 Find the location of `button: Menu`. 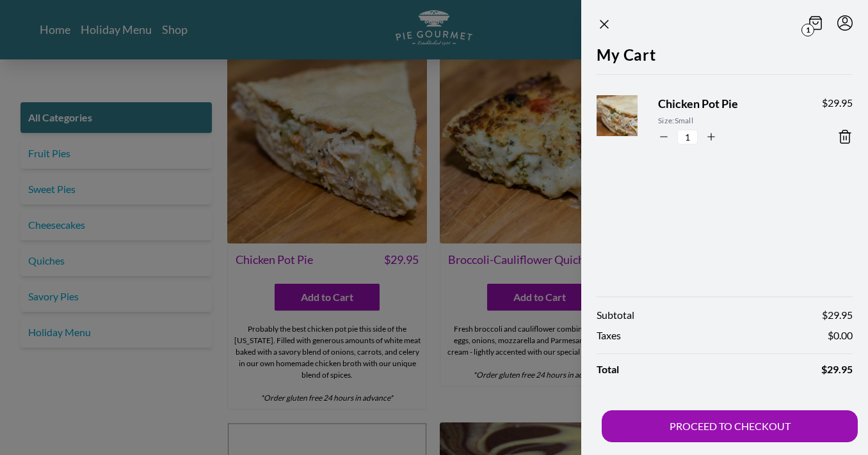

button: Menu is located at coordinates (845, 23).